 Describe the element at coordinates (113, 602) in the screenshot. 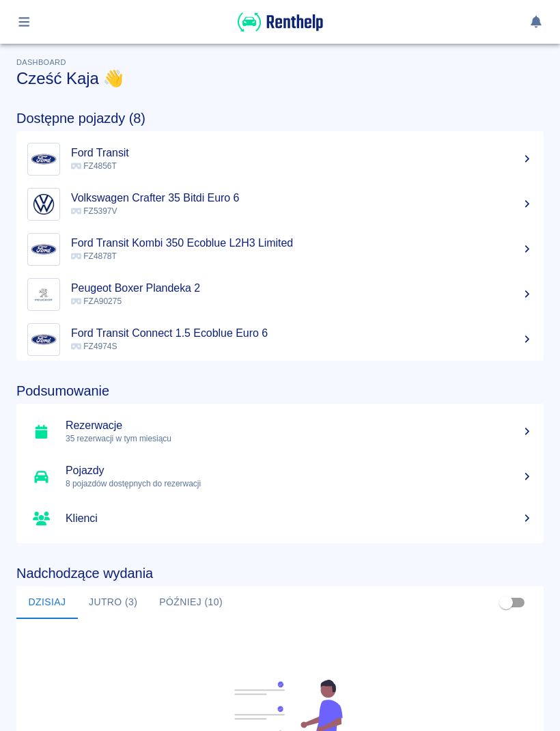

I see `button: Jutro (3)` at that location.